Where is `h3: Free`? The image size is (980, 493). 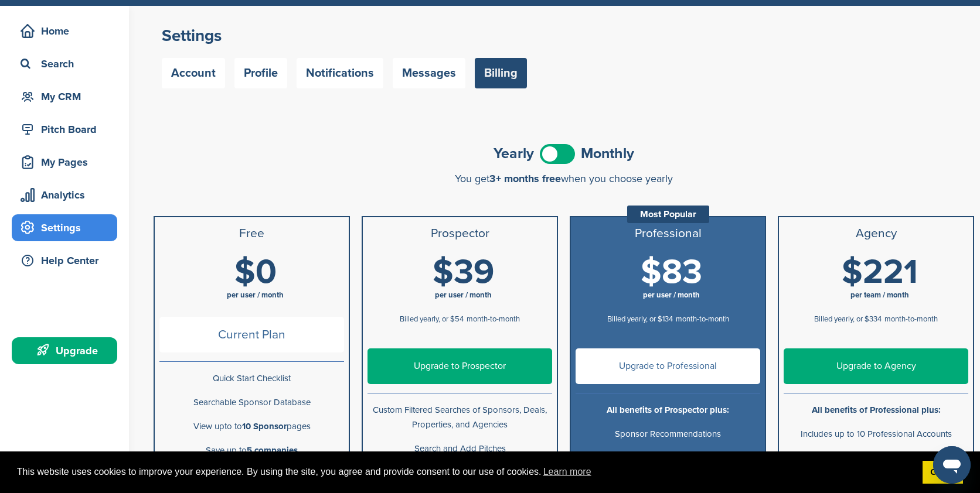 h3: Free is located at coordinates (251, 234).